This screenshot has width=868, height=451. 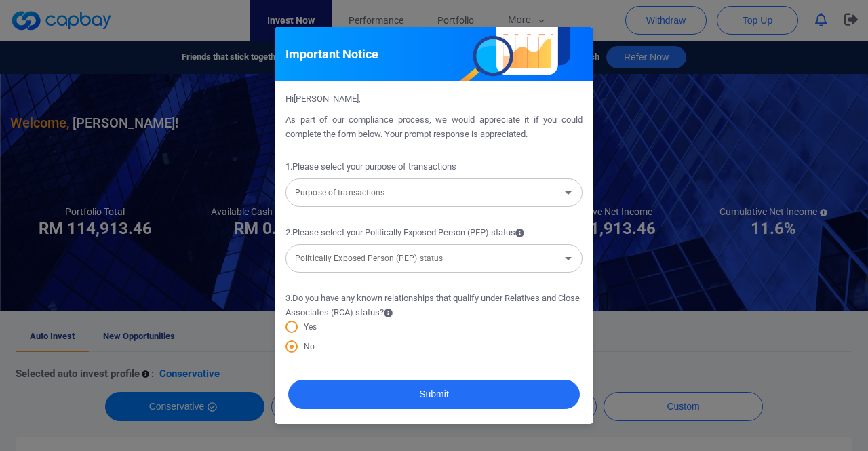 I want to click on span: 1 . Please select your purpose of transactions, so click(x=371, y=167).